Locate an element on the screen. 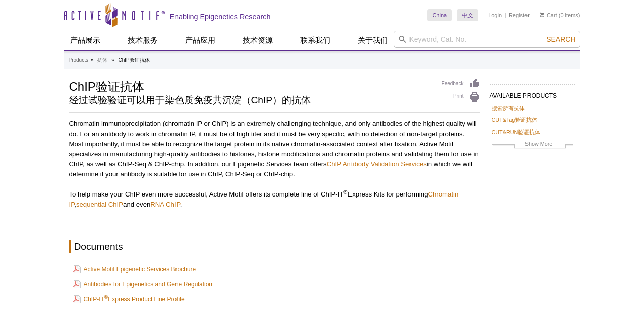  input: Keyword, Cat. No. is located at coordinates (487, 39).